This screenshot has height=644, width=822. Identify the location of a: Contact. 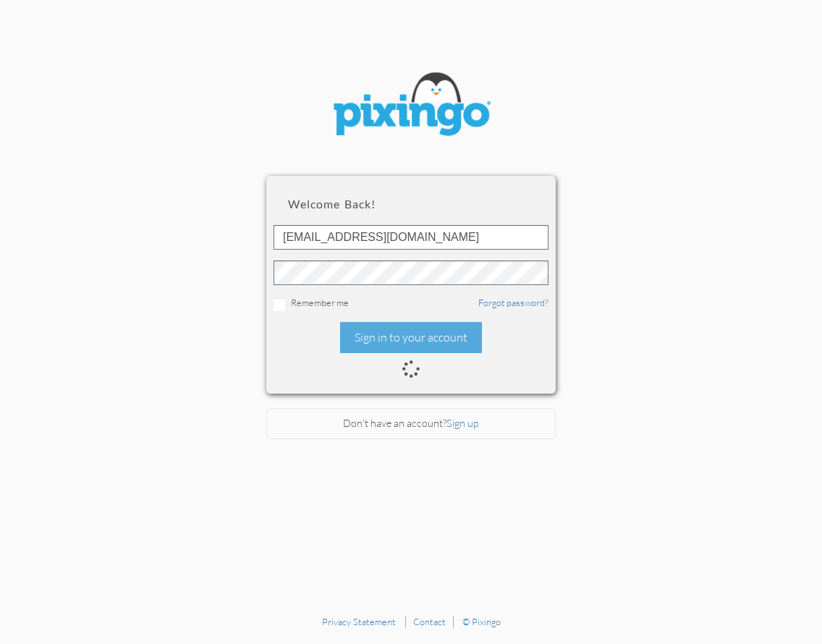
(429, 621).